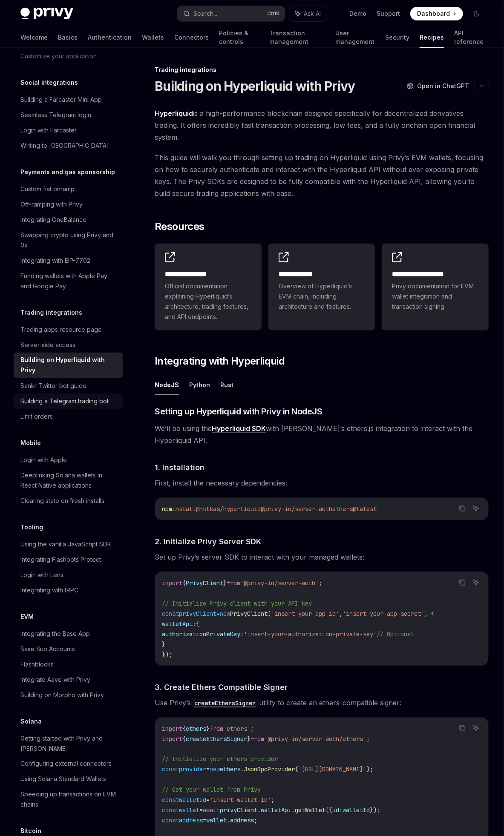 The width and height of the screenshot is (504, 836). I want to click on span: Overview of Hyperliquid’s EVM chain, including architecture and features., so click(322, 296).